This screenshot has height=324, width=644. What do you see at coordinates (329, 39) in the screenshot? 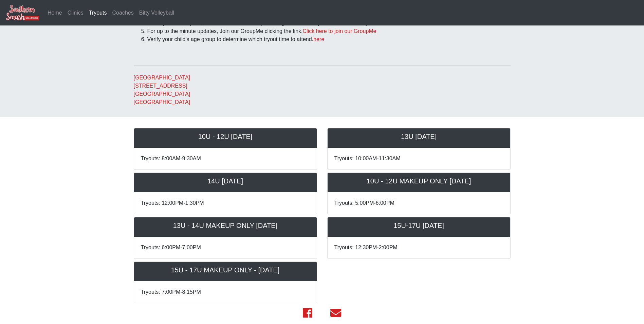
I see `li: Verify your child's age group to determine which tryout time to attend.` at bounding box center [329, 39].